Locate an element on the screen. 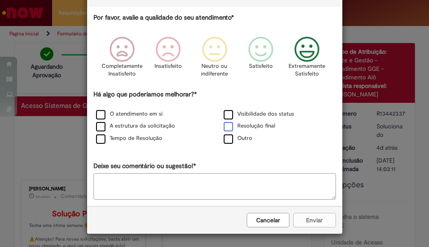 This screenshot has height=247, width=429. div: Neutro ou indiferente is located at coordinates (214, 59).